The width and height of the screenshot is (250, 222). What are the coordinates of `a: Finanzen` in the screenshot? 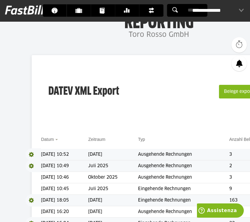 It's located at (151, 11).